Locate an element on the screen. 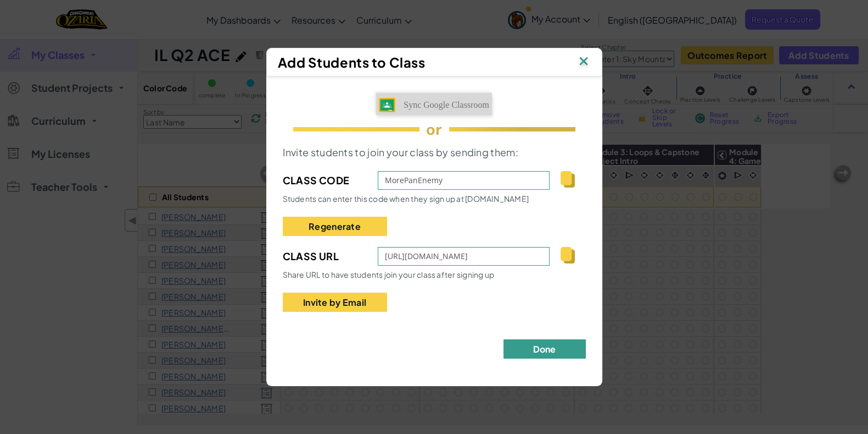 The width and height of the screenshot is (868, 434). button: Done is located at coordinates (545, 348).